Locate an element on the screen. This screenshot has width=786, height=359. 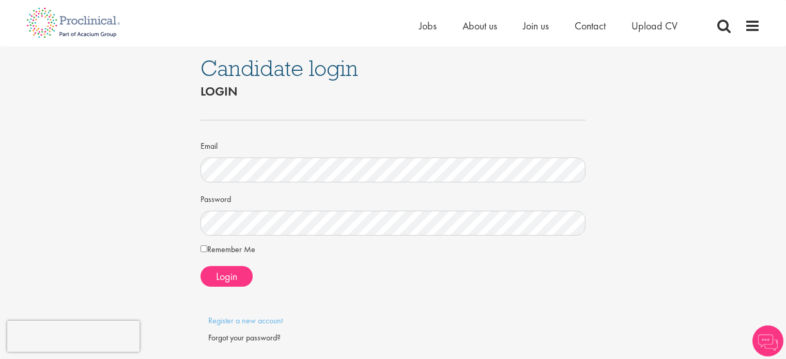
span: Login is located at coordinates (226, 276).